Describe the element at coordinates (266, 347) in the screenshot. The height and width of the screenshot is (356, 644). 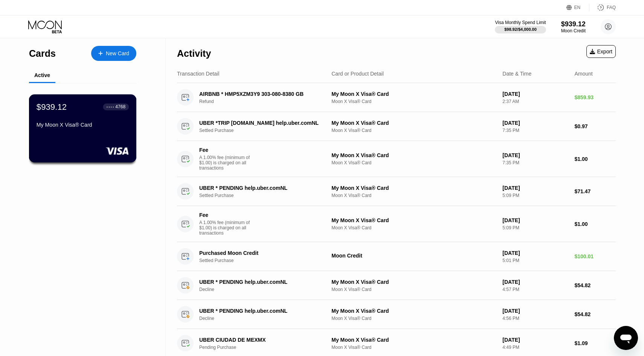
I see `div: Pending Purchase` at that location.